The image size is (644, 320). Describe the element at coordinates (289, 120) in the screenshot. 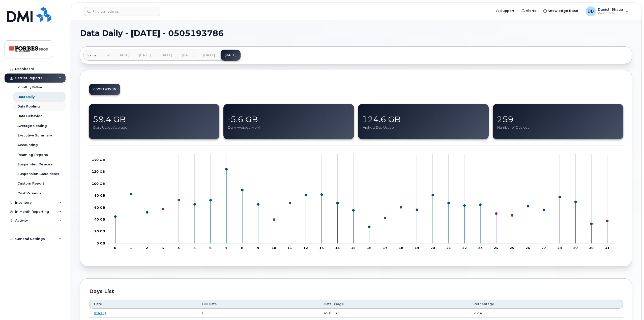

I see `div: -5.6 GB` at that location.